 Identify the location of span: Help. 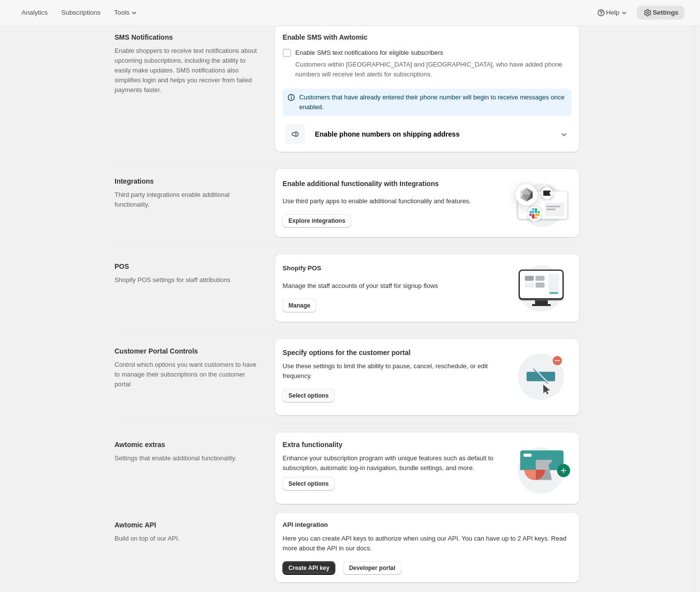
(613, 13).